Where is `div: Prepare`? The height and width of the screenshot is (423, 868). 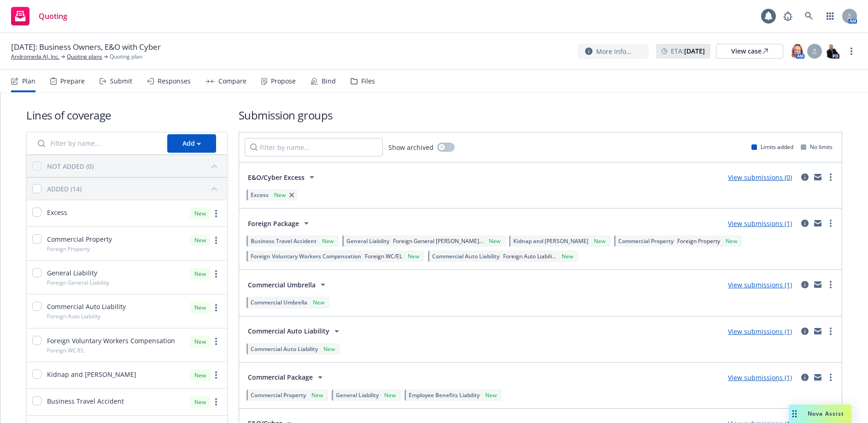
div: Prepare is located at coordinates (73, 81).